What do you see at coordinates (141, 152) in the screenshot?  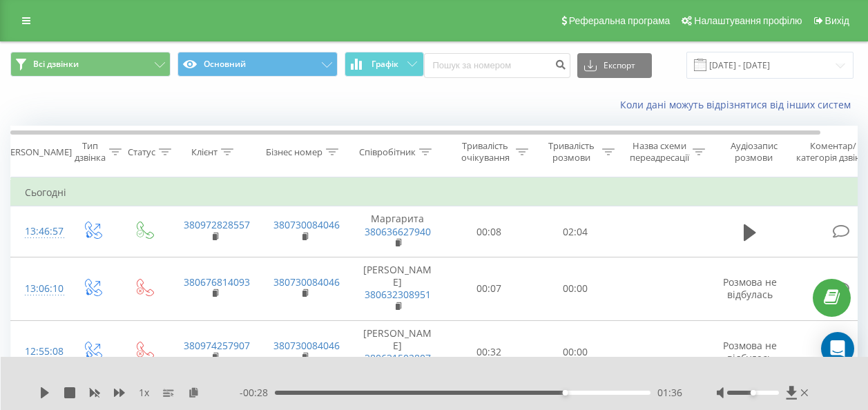 I see `div: Статус` at bounding box center [141, 152].